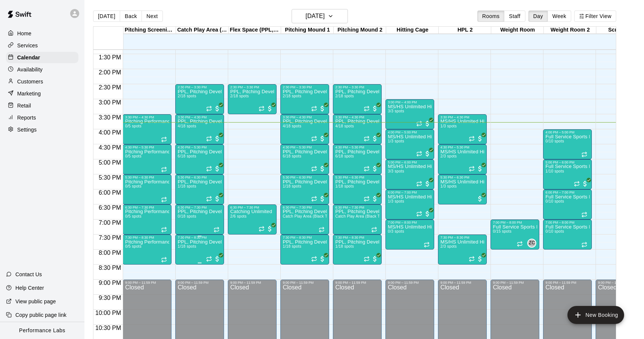 Image resolution: width=644 pixels, height=339 pixels. I want to click on div: Pitching Mound 2, so click(360, 30).